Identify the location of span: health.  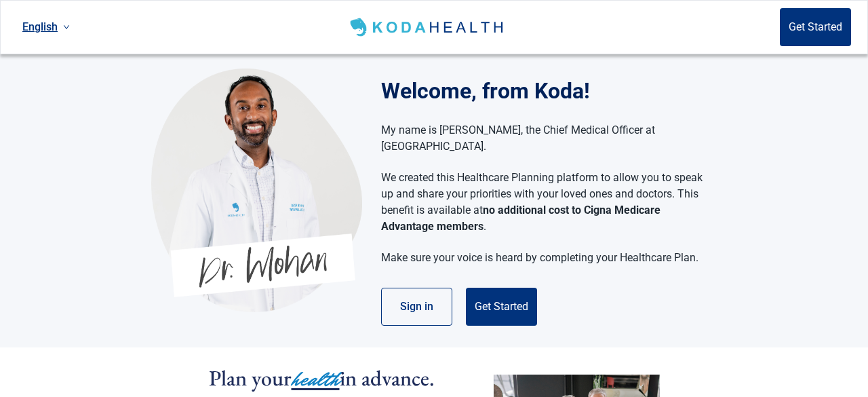
(316, 379).